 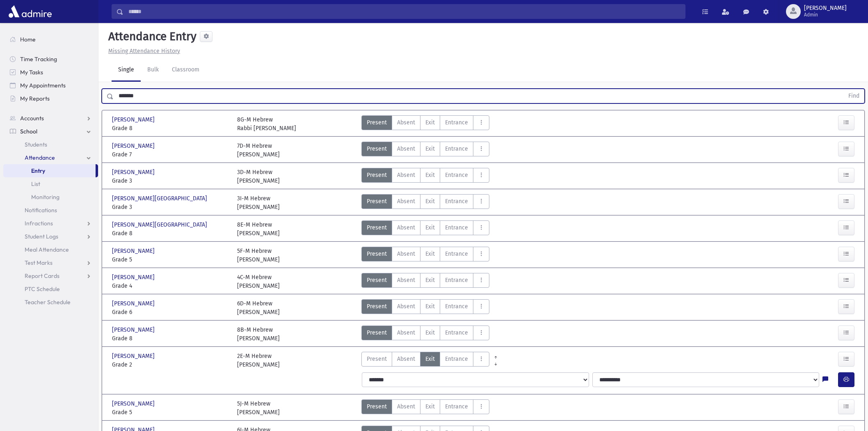 I want to click on input: Search, so click(x=404, y=11).